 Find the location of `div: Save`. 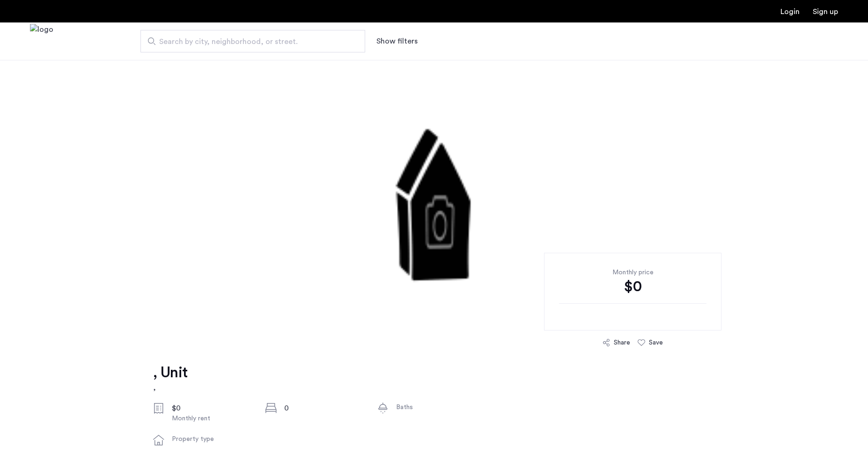

div: Save is located at coordinates (656, 342).